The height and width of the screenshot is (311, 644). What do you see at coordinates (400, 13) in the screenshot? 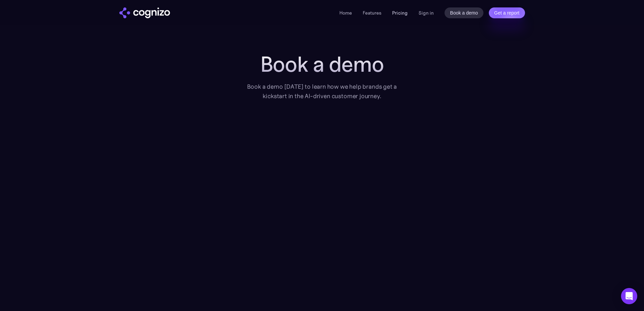
I see `a: Pricing` at bounding box center [400, 13].